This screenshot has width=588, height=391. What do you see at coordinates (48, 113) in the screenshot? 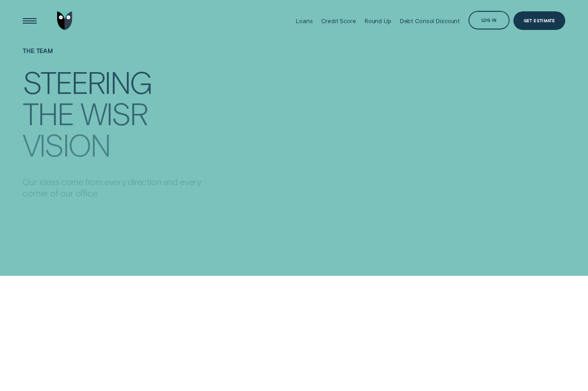
I see `div: the` at bounding box center [48, 113].